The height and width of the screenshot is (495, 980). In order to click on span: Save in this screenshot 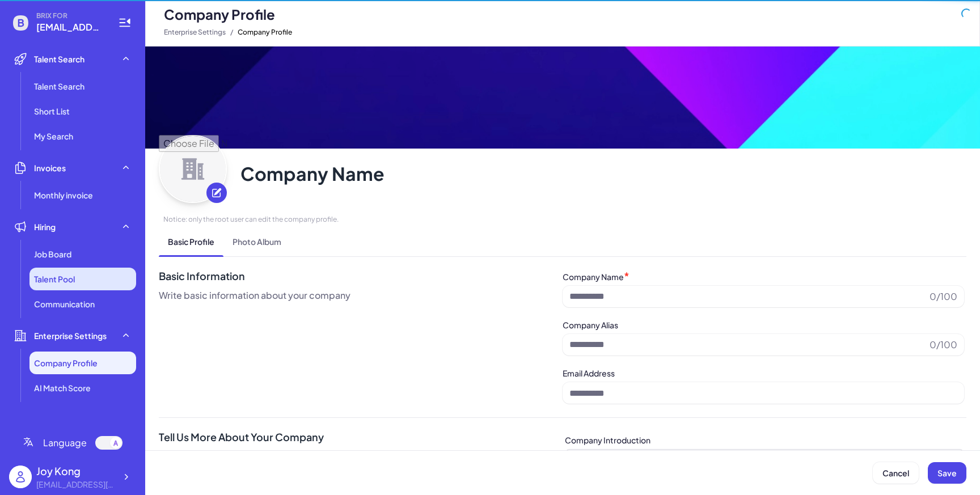, I will do `click(948, 473)`.